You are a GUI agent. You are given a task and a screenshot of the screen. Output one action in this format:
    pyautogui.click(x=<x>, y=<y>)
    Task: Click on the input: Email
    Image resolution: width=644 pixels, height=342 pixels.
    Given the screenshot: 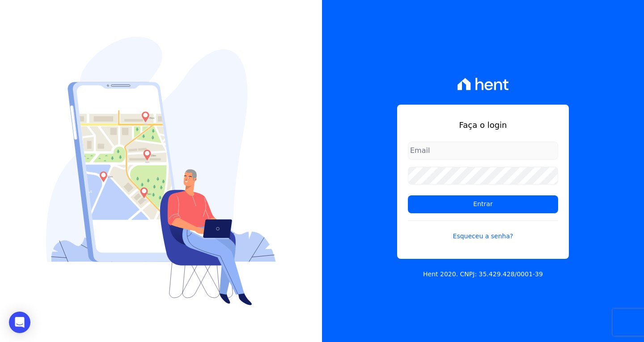 What is the action you would take?
    pyautogui.click(x=483, y=151)
    